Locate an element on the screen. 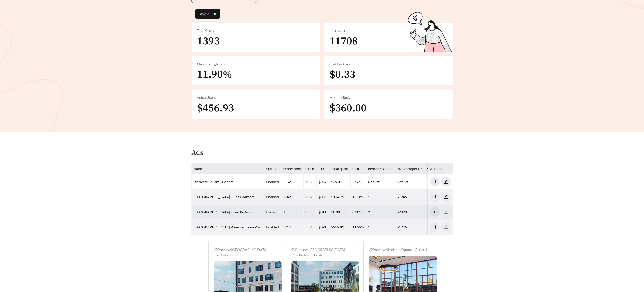  td: $2070 is located at coordinates (415, 212).